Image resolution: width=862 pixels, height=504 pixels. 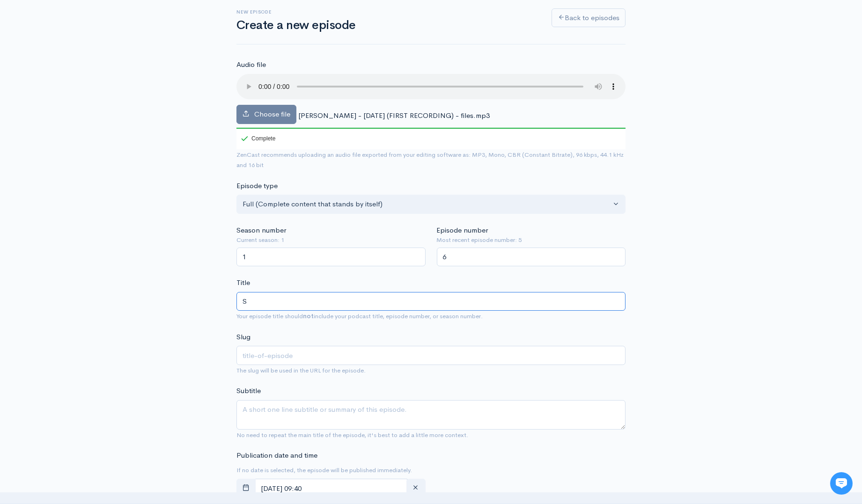 What do you see at coordinates (272, 114) in the screenshot?
I see `span: Choose file` at bounding box center [272, 114].